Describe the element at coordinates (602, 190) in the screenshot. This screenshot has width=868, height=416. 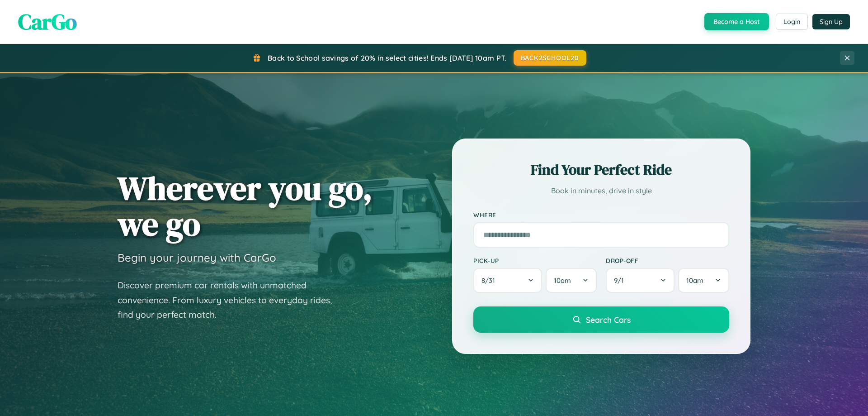
I see `p: Book in minutes, drive in style` at that location.